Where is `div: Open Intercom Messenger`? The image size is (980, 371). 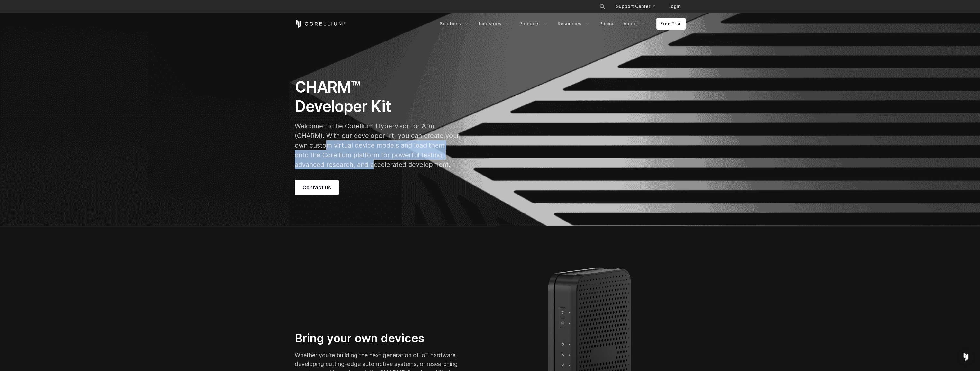
div: Open Intercom Messenger is located at coordinates (966, 357).